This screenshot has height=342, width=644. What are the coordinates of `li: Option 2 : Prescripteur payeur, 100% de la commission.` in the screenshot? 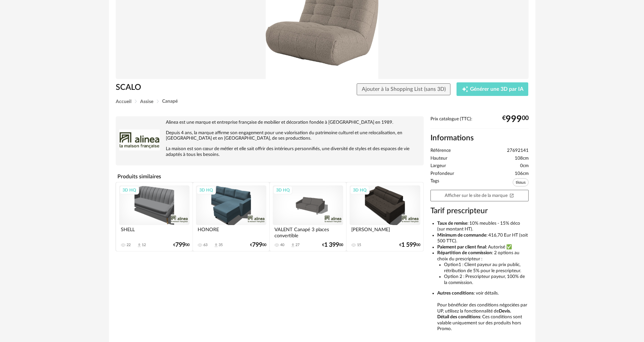 It's located at (486, 280).